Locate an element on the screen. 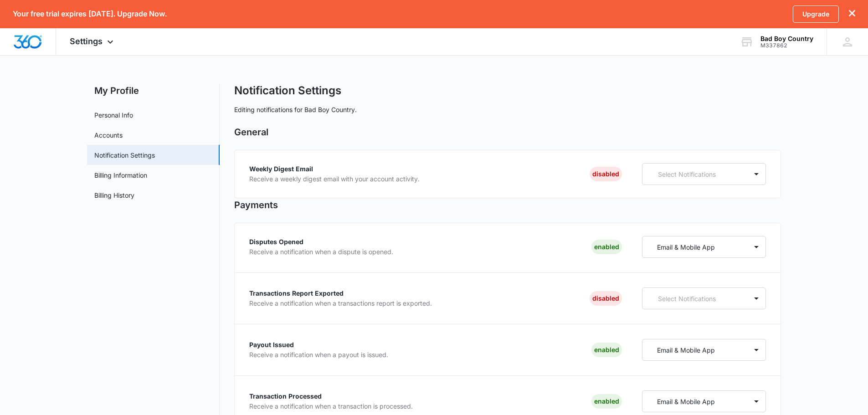  h2: My Profile is located at coordinates (153, 90).